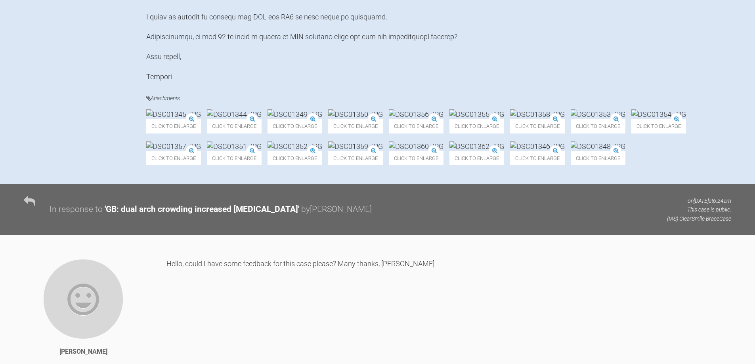 The width and height of the screenshot is (755, 364). Describe the element at coordinates (659, 114) in the screenshot. I see `img: DSC01354.JPG` at that location.